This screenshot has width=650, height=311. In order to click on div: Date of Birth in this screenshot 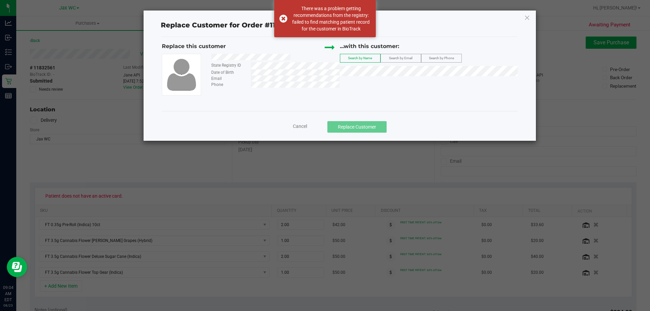, I will do `click(228, 72)`.